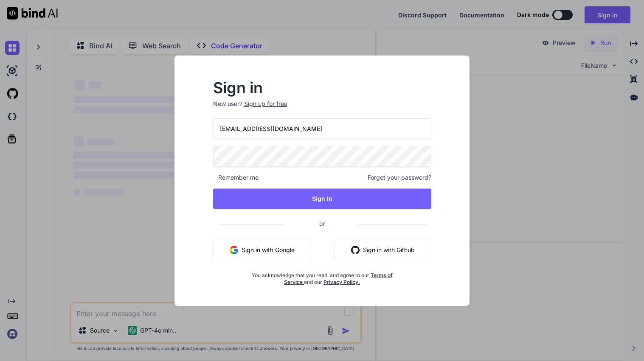  What do you see at coordinates (383, 250) in the screenshot?
I see `button: Sign in with Github` at bounding box center [383, 250].